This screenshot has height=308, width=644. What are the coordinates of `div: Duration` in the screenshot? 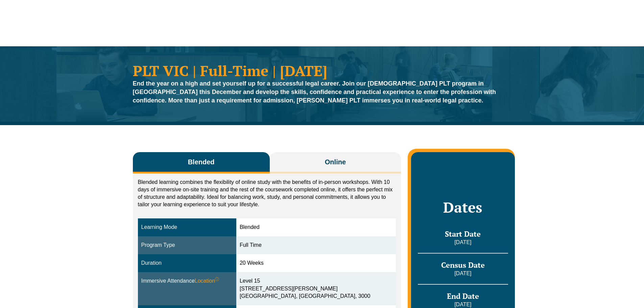 It's located at (187, 263).